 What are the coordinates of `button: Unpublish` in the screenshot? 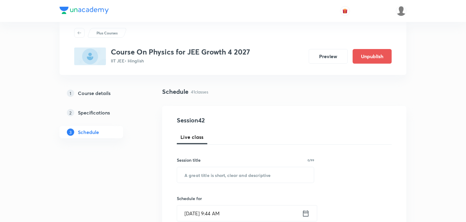 It's located at (372, 56).